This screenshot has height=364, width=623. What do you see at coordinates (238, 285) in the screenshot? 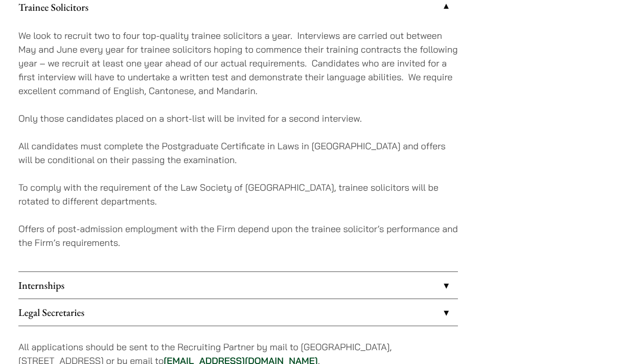
I see `a: Internships` at bounding box center [238, 285].